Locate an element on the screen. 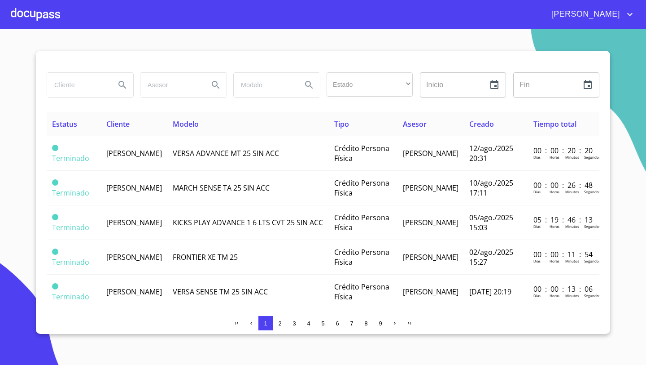  span: Tiempo total is located at coordinates (555, 124).